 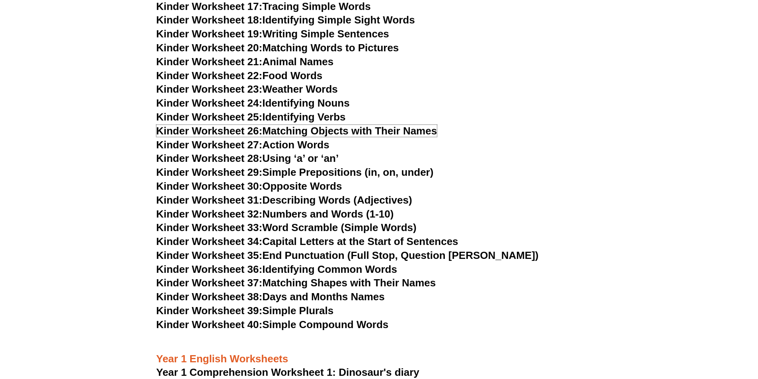 What do you see at coordinates (209, 6) in the screenshot?
I see `span: Kinder Worksheet 17:` at bounding box center [209, 6].